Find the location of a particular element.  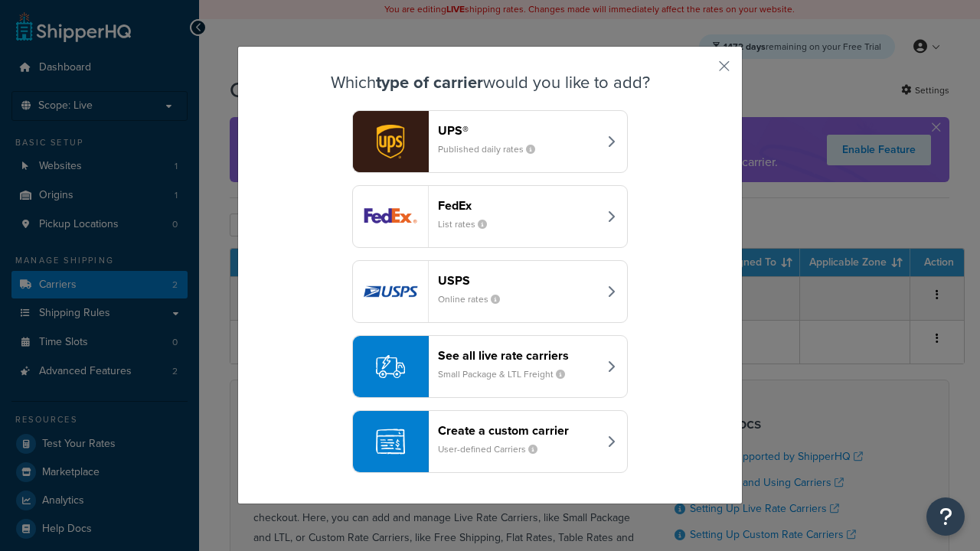

button: Create a custom carrierUser-defined Carriers is located at coordinates (490, 442).